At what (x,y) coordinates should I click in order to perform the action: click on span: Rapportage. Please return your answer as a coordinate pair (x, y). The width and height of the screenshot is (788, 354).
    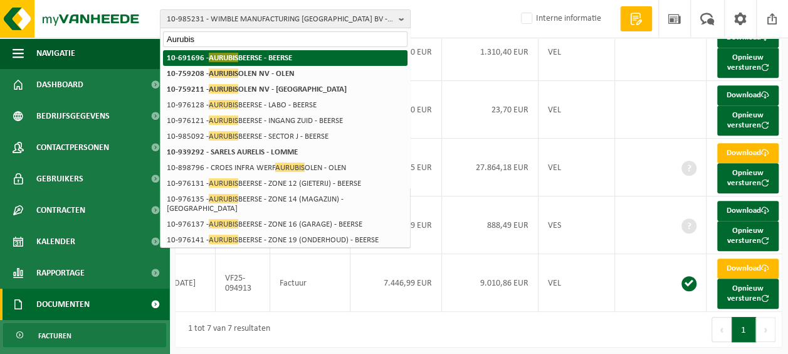
    Looking at the image, I should click on (60, 273).